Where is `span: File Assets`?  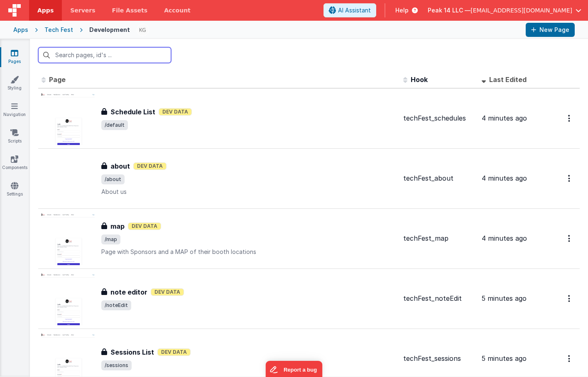 span: File Assets is located at coordinates (130, 10).